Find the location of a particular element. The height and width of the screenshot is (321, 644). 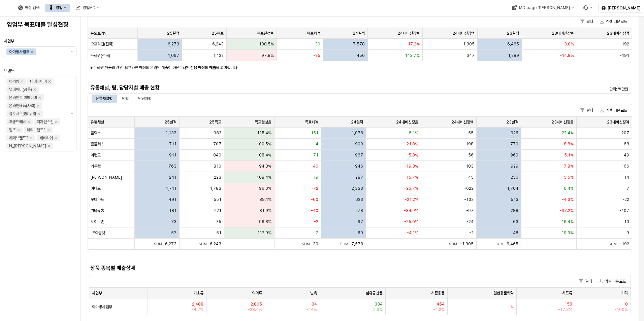

span: 기타 is located at coordinates (625, 293).